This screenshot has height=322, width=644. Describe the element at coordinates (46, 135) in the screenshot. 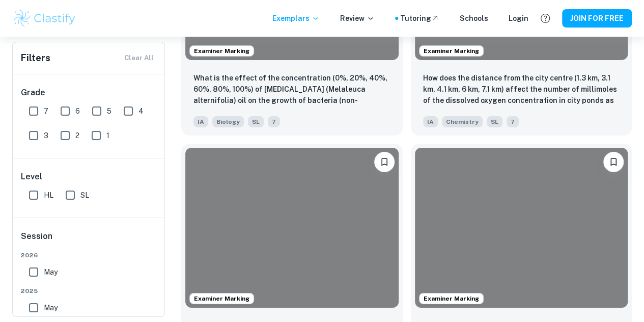

I see `span: 3` at that location.